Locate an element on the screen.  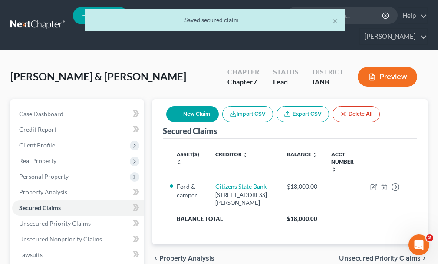
div: District is located at coordinates (328, 72).